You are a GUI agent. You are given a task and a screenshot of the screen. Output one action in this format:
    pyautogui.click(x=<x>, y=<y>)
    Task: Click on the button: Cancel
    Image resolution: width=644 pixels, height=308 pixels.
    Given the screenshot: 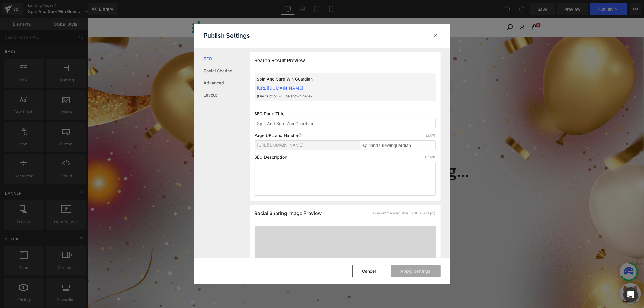 What is the action you would take?
    pyautogui.click(x=369, y=271)
    